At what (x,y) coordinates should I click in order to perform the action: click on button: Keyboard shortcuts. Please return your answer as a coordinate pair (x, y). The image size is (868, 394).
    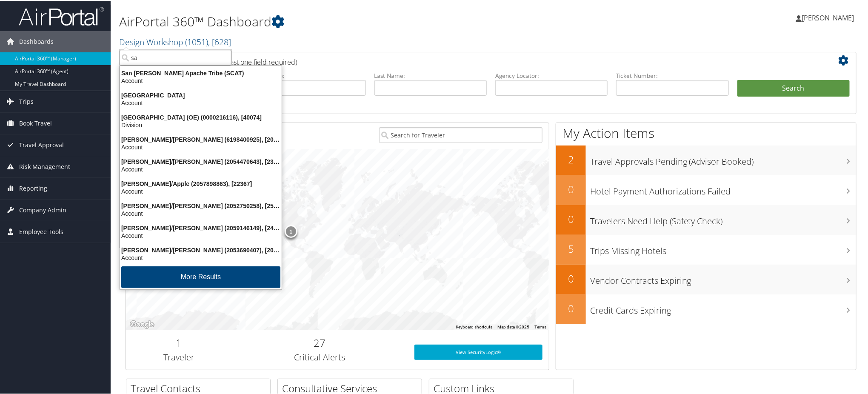
    Looking at the image, I should click on (474, 327).